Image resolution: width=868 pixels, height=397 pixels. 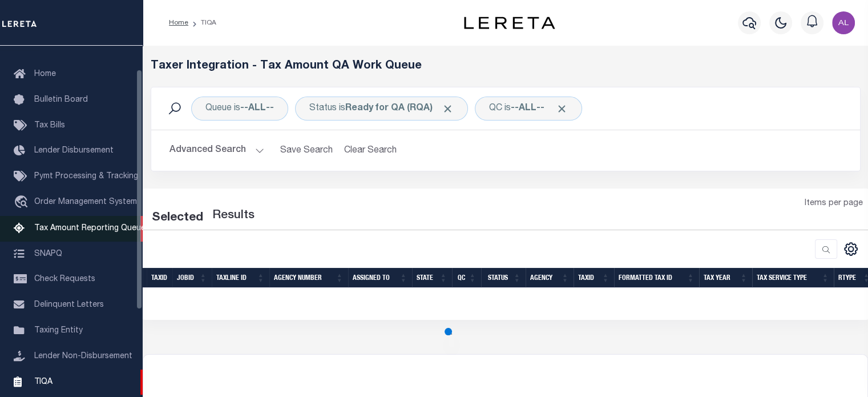 I want to click on span: Taxing Entity, so click(x=58, y=331).